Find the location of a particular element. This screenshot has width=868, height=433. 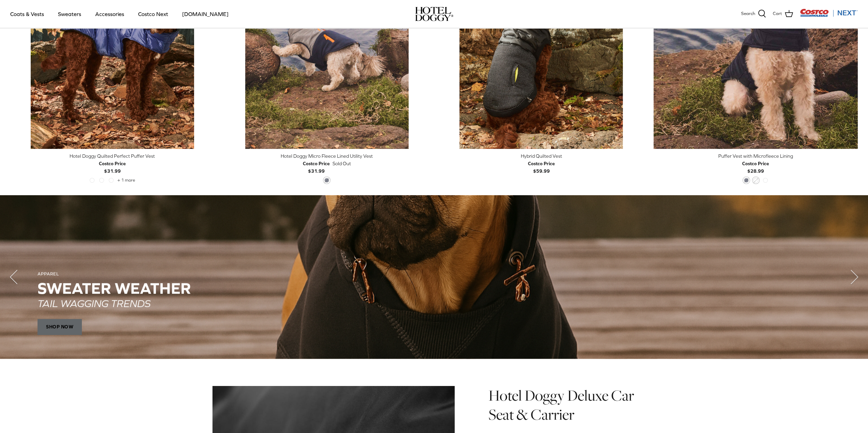

div: APPAREL is located at coordinates (434, 274).